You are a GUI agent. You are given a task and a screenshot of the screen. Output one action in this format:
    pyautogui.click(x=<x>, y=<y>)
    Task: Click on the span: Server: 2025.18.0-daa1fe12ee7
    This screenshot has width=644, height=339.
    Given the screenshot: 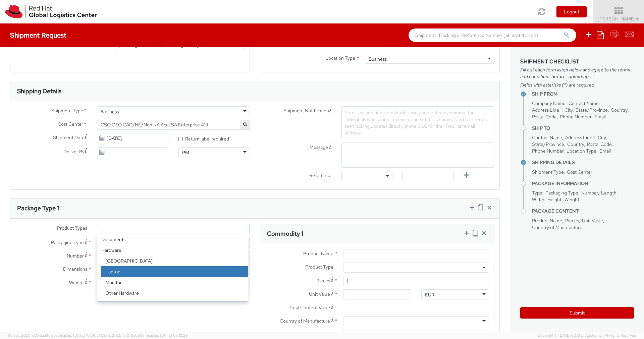 What is the action you would take?
    pyautogui.click(x=54, y=335)
    